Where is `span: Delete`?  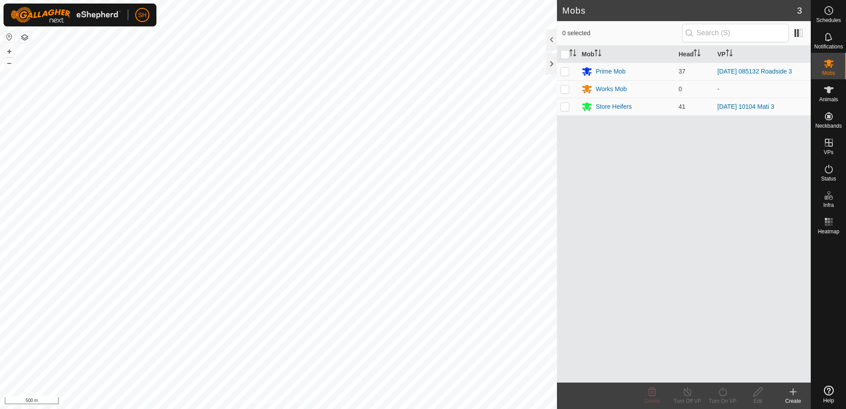
span: Delete is located at coordinates (652, 402).